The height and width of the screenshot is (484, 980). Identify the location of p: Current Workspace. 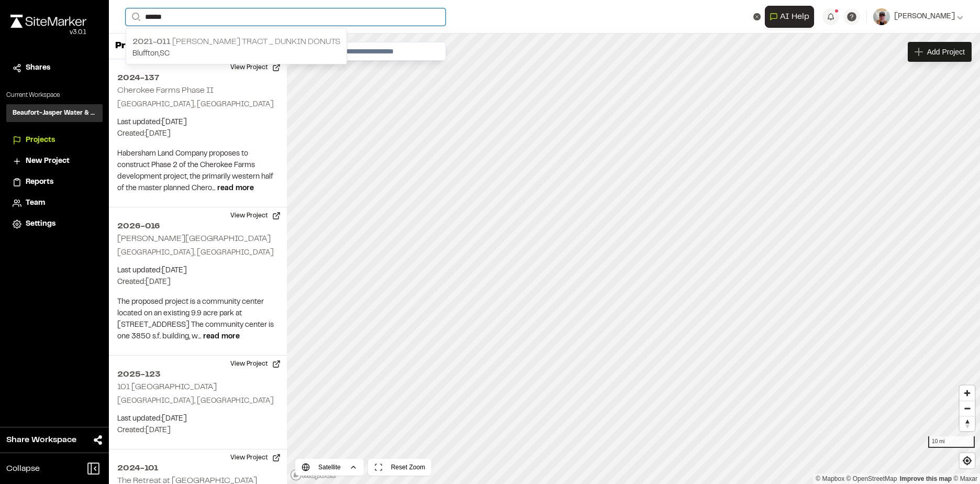
(55, 95).